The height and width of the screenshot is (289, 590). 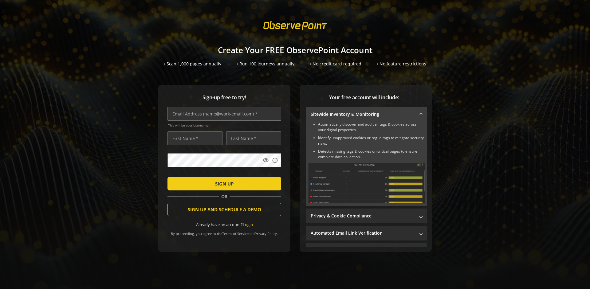 I want to click on a: Terms of Service, so click(x=235, y=233).